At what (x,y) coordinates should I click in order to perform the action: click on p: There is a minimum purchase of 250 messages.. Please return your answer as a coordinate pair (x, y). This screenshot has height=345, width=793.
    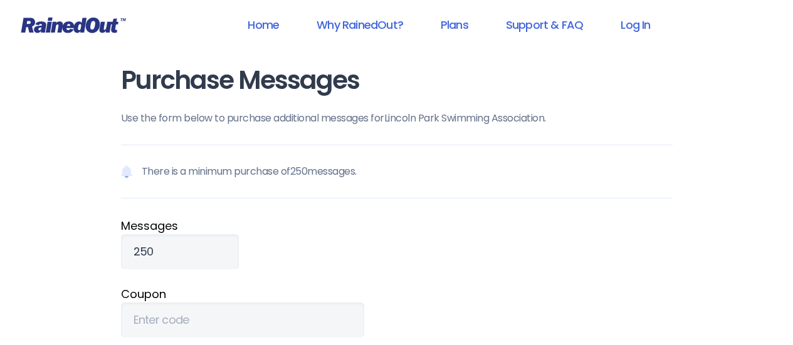
    Looking at the image, I should click on (397, 172).